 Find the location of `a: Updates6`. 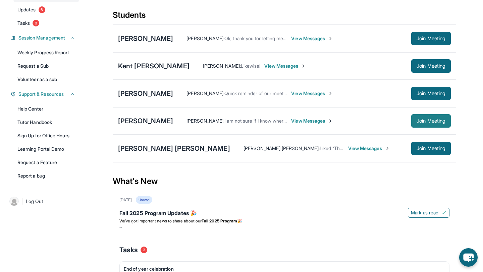

a: Updates6 is located at coordinates (46, 10).